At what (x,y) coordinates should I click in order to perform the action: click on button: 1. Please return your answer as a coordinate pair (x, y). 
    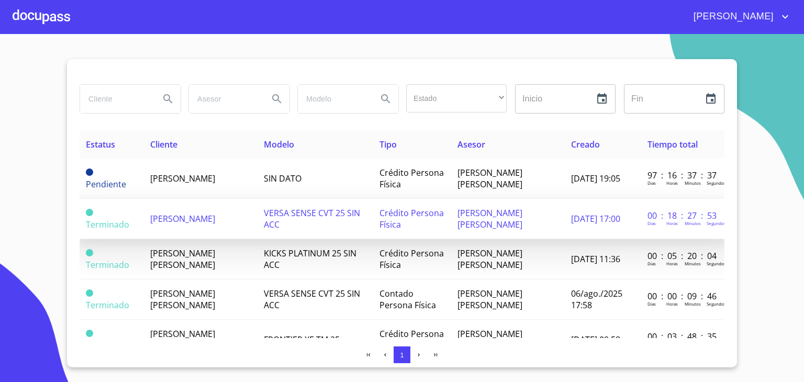
    Looking at the image, I should click on (402, 355).